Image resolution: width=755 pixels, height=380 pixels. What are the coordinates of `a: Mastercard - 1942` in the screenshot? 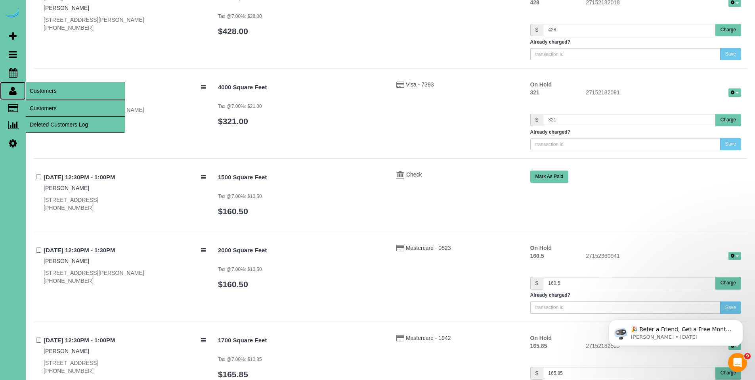 It's located at (428, 338).